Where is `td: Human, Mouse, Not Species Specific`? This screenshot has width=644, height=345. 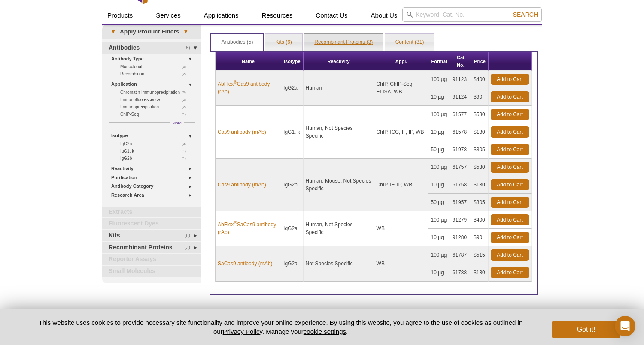 td: Human, Mouse, Not Species Specific is located at coordinates (338, 185).